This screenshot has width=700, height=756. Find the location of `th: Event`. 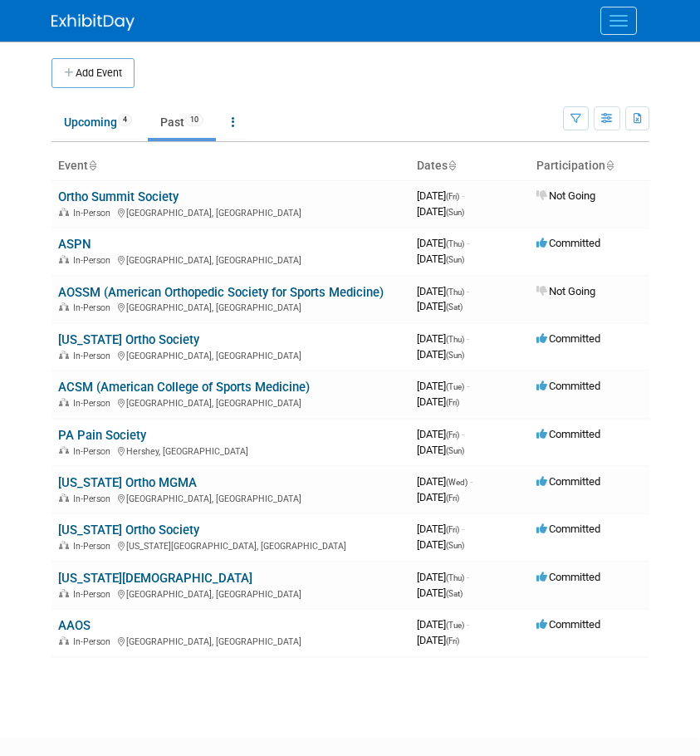

th: Event is located at coordinates (231, 166).